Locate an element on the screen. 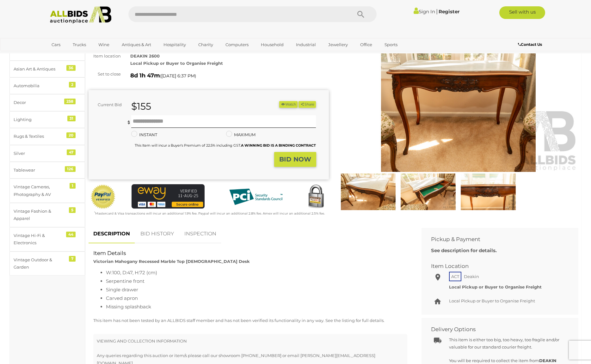 This screenshot has width=591, height=364. small: Mastercard & Visa transactions will incur an additional 1.9% fee. Paypal will incur an additional... is located at coordinates (209, 213).